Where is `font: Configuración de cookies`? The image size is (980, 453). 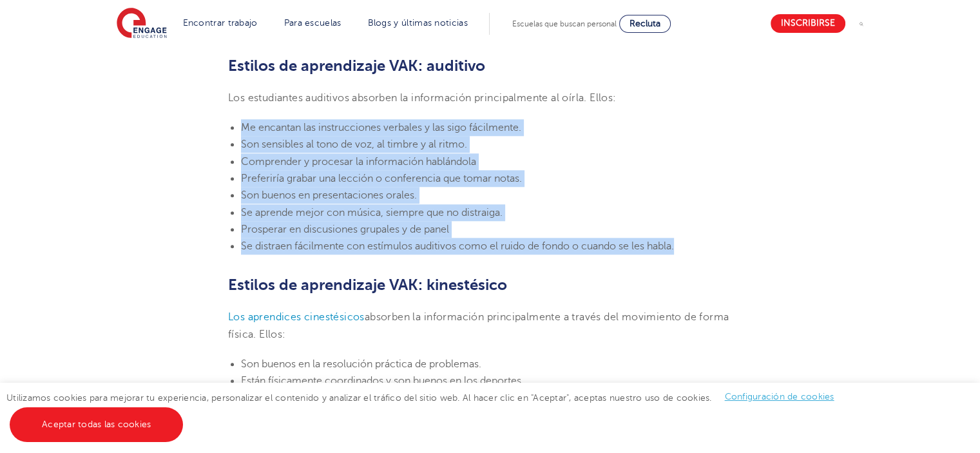 font: Configuración de cookies is located at coordinates (780, 396).